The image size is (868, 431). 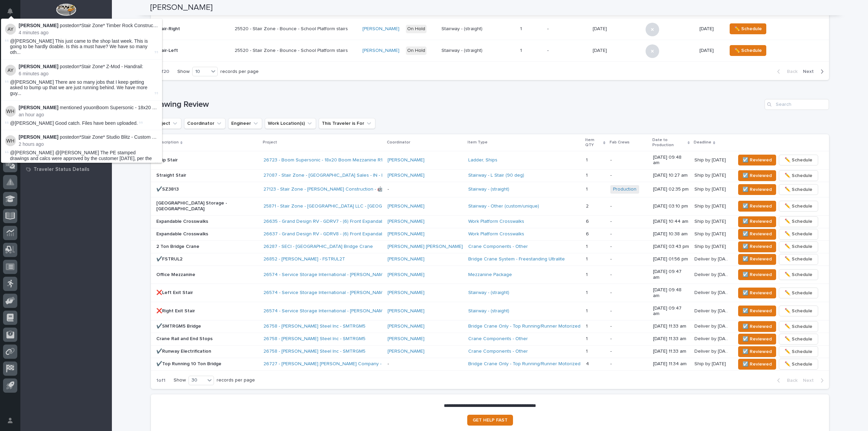 What do you see at coordinates (10, 140) in the screenshot?
I see `img: Wynne Hochstetler` at bounding box center [10, 140].